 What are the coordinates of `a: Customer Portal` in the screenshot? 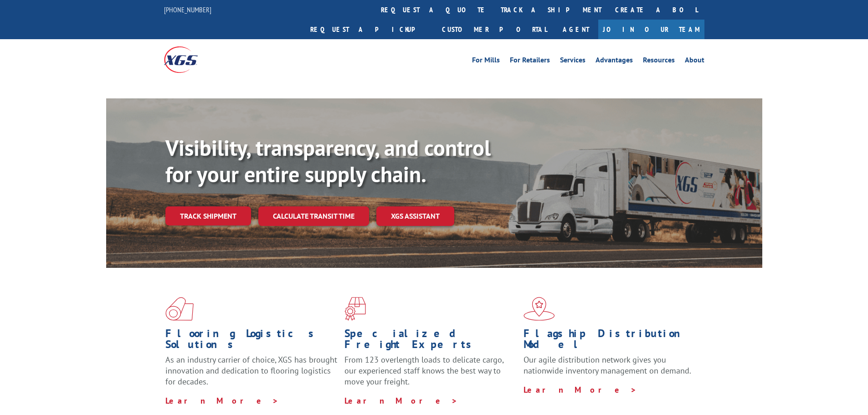 It's located at (494, 29).